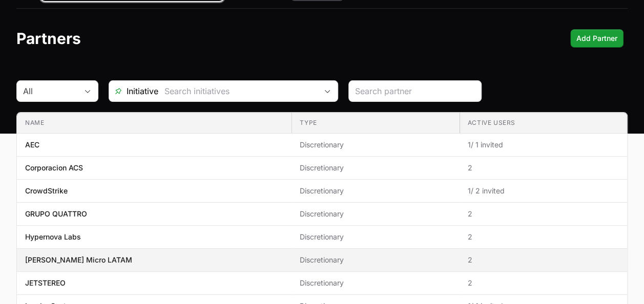 This screenshot has height=304, width=644. Describe the element at coordinates (328, 91) in the screenshot. I see `div: Open` at that location.